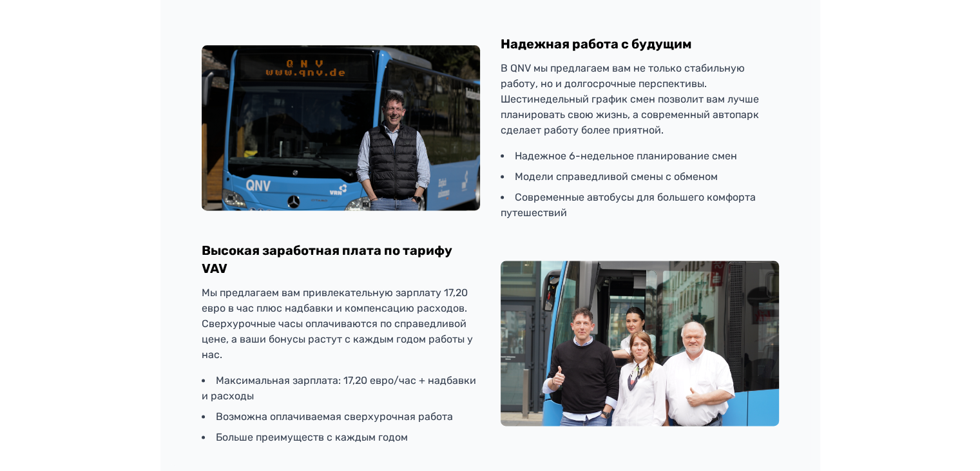  What do you see at coordinates (337, 323) in the screenshot?
I see `font: Мы предлагаем вам привлекательную зарплату 17,20 евро в час плюс надбавки и компенсацию расходов....` at bounding box center [337, 323].